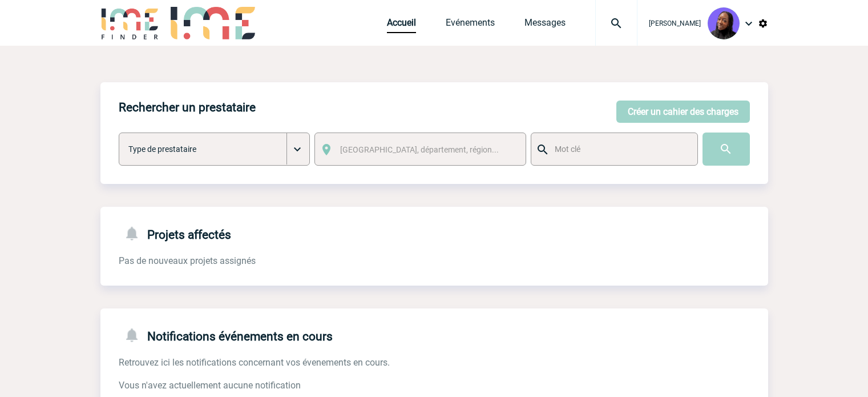 This screenshot has height=397, width=868. I want to click on h4: Rechercher un prestataire, so click(187, 107).